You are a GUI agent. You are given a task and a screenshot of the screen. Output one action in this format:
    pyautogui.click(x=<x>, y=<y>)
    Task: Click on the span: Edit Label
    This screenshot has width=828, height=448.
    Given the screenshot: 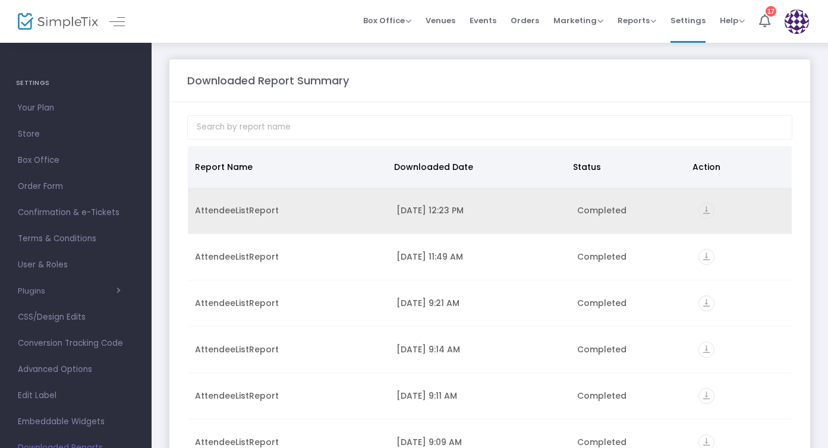 What is the action you would take?
    pyautogui.click(x=76, y=396)
    